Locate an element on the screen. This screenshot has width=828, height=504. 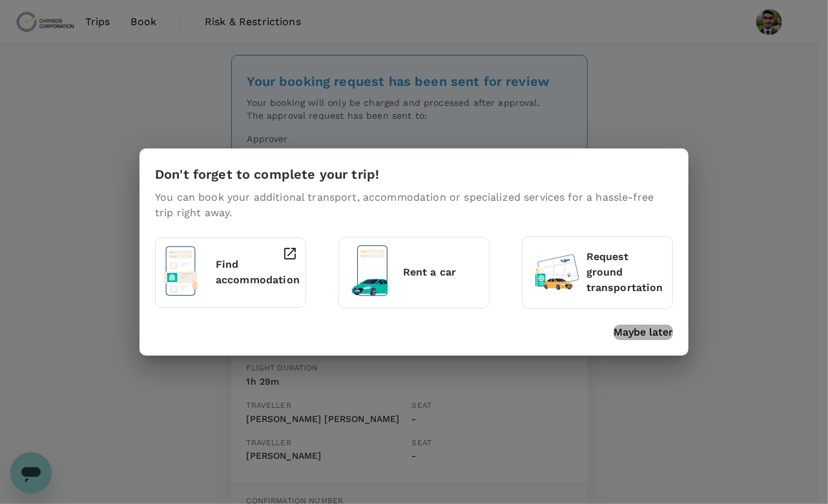
p: Find accommodation is located at coordinates (258, 272).